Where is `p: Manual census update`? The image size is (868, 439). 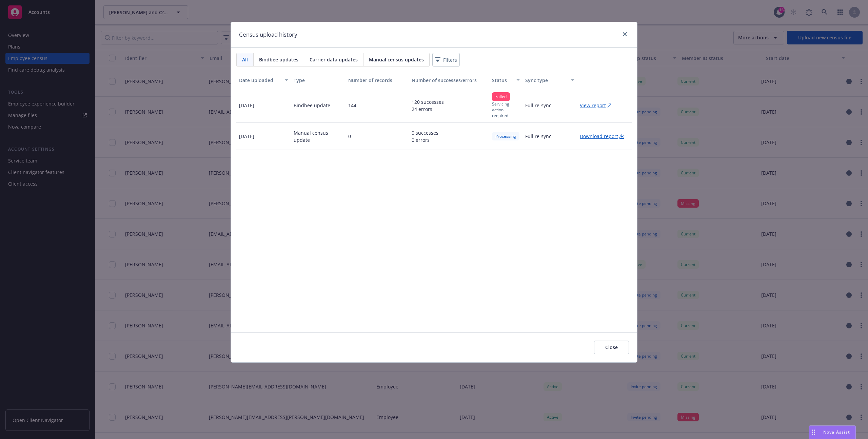
p: Manual census update is located at coordinates (318, 137).